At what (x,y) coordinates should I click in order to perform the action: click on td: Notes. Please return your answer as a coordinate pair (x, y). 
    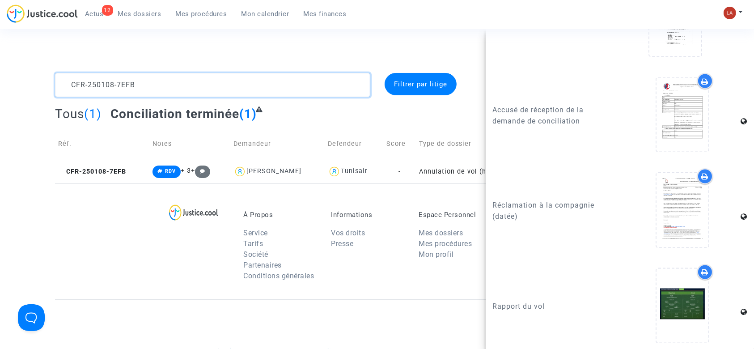
    Looking at the image, I should click on (190, 143).